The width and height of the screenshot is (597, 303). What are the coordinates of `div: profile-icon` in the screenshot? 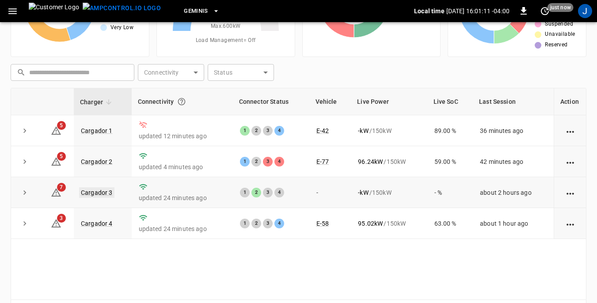 It's located at (585, 11).